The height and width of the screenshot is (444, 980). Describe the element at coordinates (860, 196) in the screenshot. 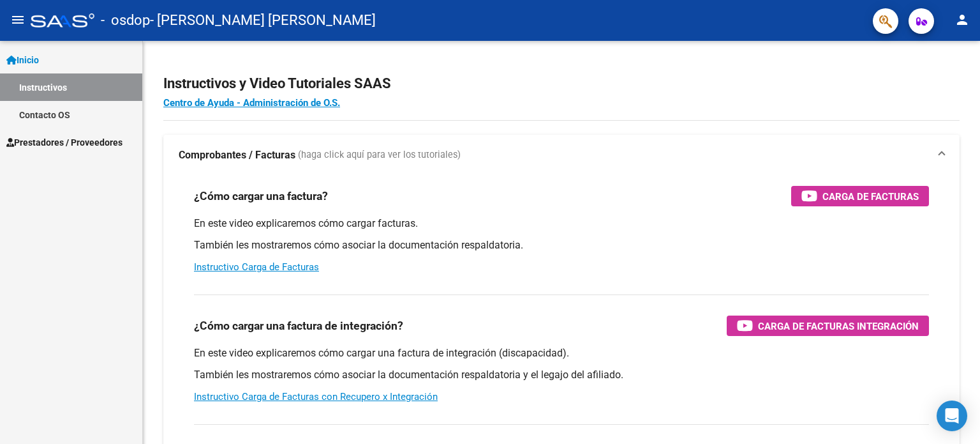

I see `button: Carga de Facturas` at that location.